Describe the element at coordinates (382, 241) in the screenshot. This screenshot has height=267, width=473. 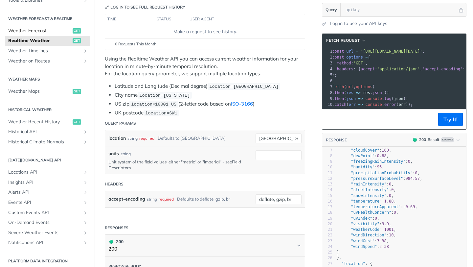
I see `span: 3.38` at that location.